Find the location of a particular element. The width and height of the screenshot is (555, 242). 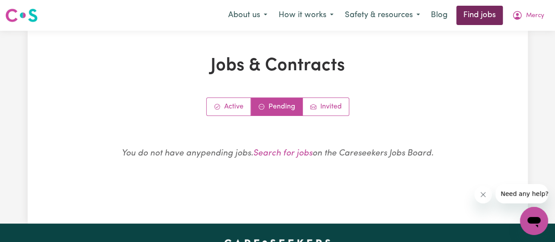

h1: Jobs & Contracts is located at coordinates (278, 66).